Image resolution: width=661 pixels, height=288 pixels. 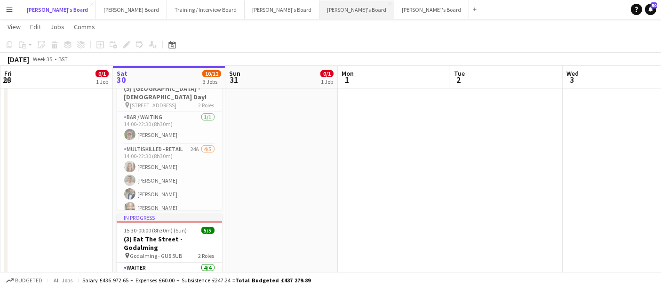 I want to click on span: Wed, so click(x=572, y=73).